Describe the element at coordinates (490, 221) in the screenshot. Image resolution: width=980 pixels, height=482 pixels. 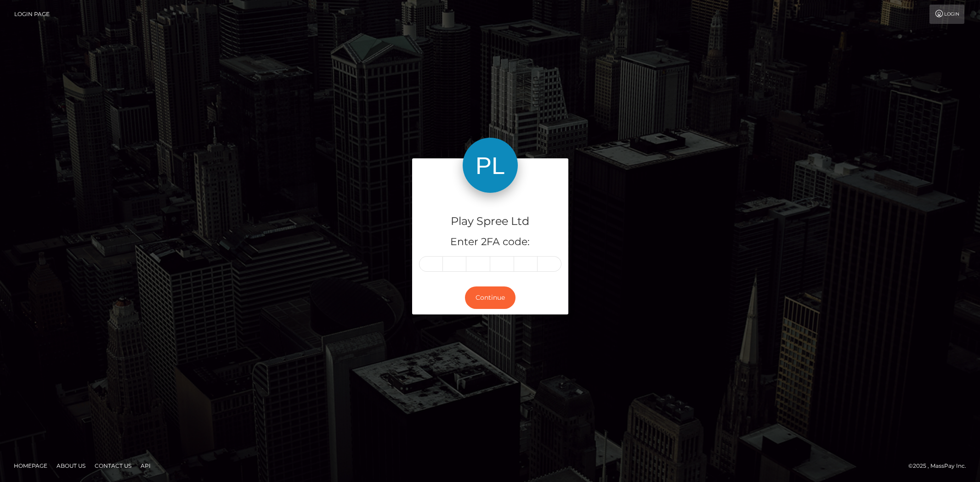
I see `h4: Play Spree Ltd` at that location.